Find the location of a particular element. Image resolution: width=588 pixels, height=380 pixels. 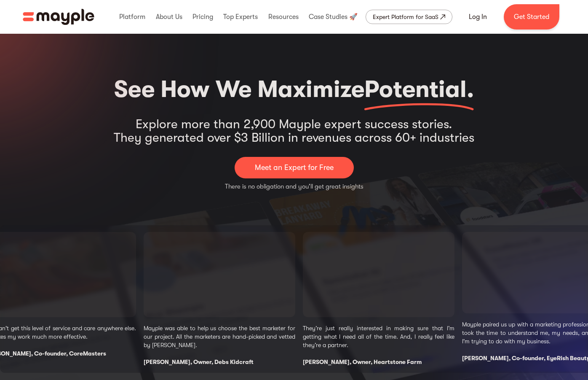

a: Meet an Expert for Free is located at coordinates (294, 167).